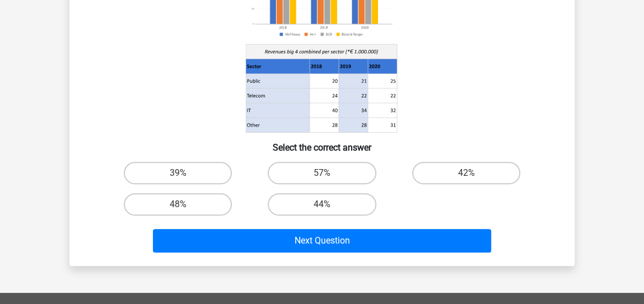 This screenshot has width=644, height=304. I want to click on label: 42%, so click(466, 173).